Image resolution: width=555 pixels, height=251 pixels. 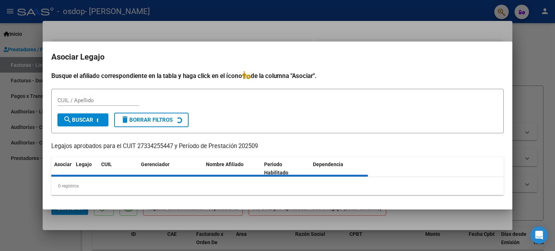 What do you see at coordinates (339, 169) in the screenshot?
I see `datatable-header-cell: Dependencia` at bounding box center [339, 169].